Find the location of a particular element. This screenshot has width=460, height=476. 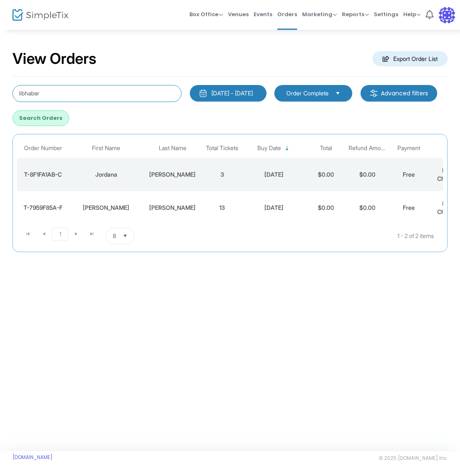

span: Box Office is located at coordinates (206, 14).